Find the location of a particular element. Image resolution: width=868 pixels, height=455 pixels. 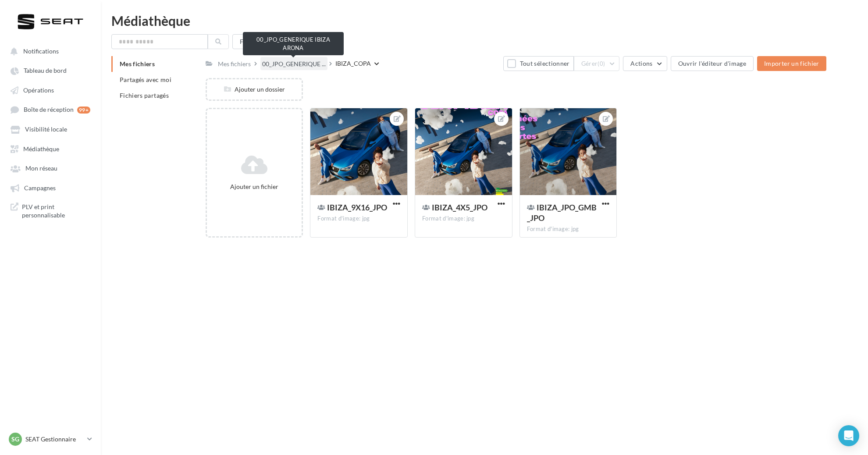

span: Mes fichiers is located at coordinates (137, 63).